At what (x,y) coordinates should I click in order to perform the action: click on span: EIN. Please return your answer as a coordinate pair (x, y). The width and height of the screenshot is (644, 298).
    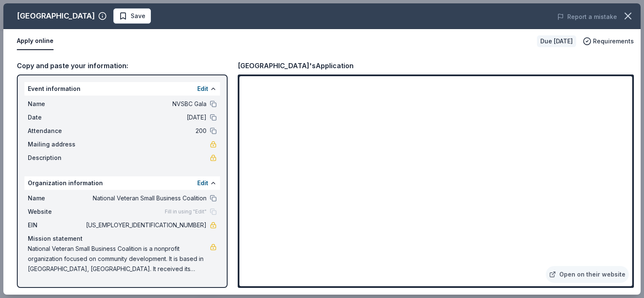
    Looking at the image, I should click on (56, 225).